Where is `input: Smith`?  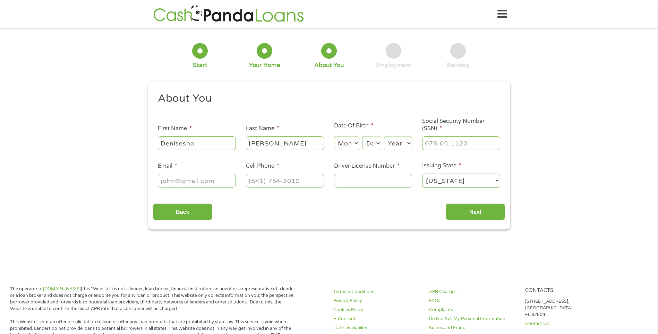
input: Smith is located at coordinates (285, 143).